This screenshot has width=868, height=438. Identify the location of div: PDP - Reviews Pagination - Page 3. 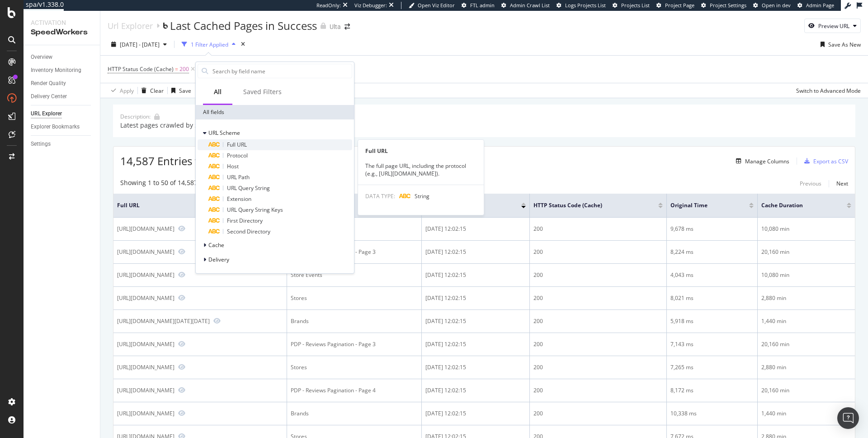
(354, 345).